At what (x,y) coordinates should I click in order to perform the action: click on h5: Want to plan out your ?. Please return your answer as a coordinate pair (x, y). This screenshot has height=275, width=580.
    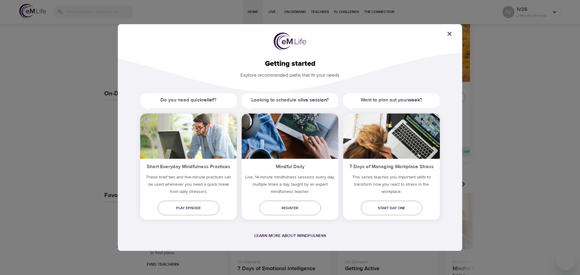
    Looking at the image, I should click on (391, 100).